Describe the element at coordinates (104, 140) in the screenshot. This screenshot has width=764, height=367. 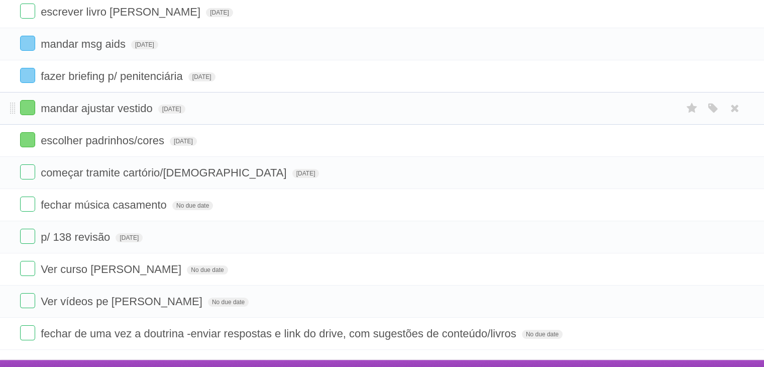
I see `span: escolher padrinhos/cores` at that location.